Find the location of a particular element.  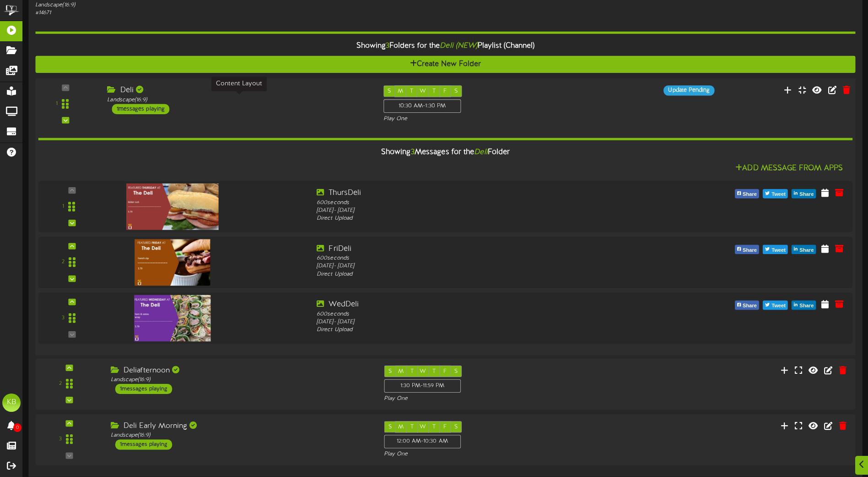

button: Add Message From Apps is located at coordinates (789, 167).